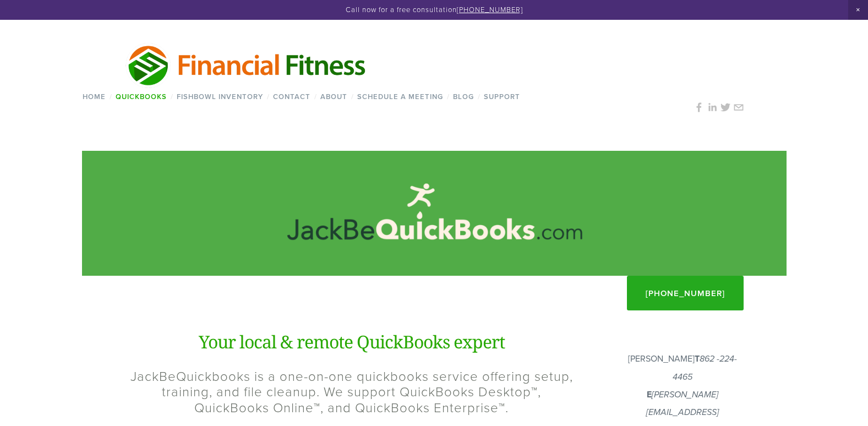 Image resolution: width=868 pixels, height=426 pixels. Describe the element at coordinates (704, 368) in the screenshot. I see `em: 862 -224-4465` at that location.